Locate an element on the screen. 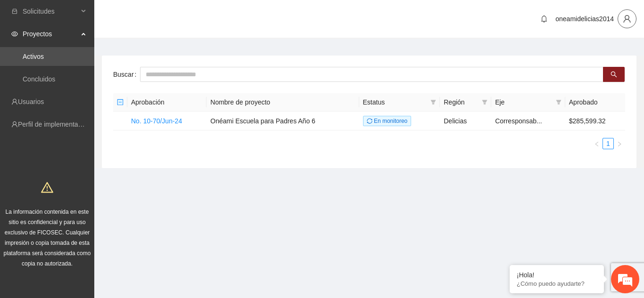  a: 1 is located at coordinates (608, 143).